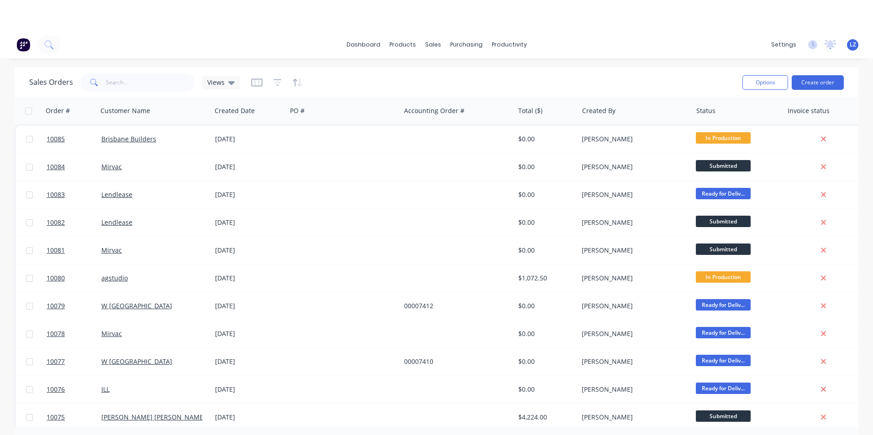  Describe the element at coordinates (544, 418) in the screenshot. I see `div: $4,224.00` at that location.